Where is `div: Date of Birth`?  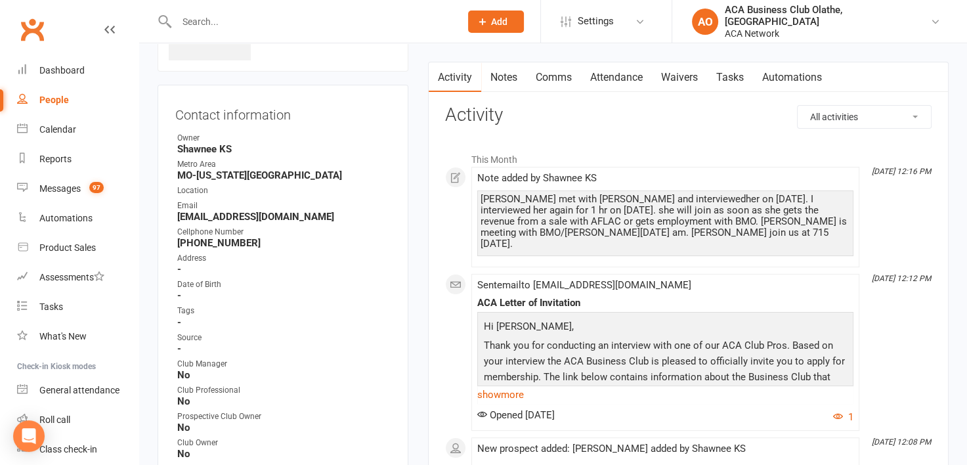 div: Date of Birth is located at coordinates (284, 284).